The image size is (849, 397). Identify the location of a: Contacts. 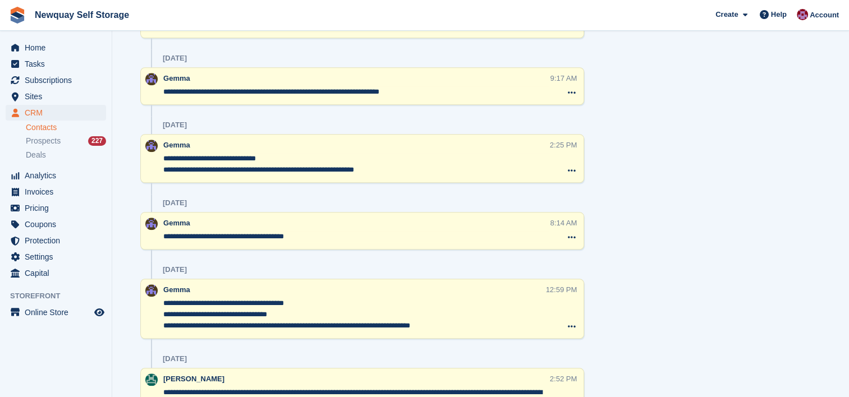
(66, 127).